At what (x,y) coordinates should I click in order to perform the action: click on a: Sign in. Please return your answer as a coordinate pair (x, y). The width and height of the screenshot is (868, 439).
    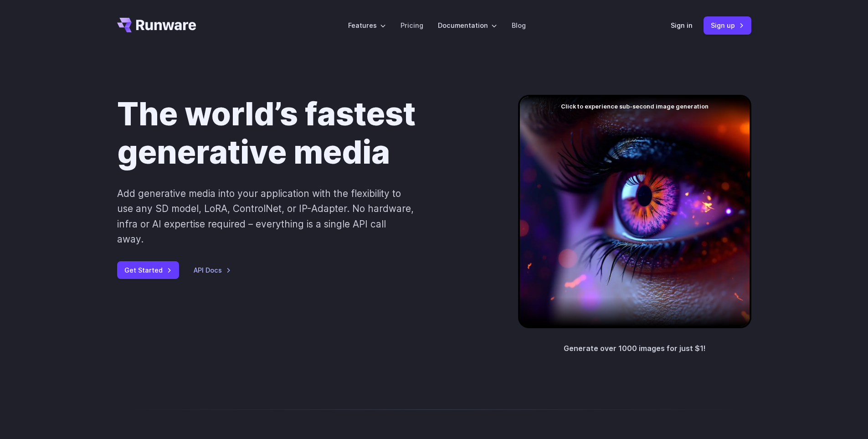
    Looking at the image, I should click on (682, 25).